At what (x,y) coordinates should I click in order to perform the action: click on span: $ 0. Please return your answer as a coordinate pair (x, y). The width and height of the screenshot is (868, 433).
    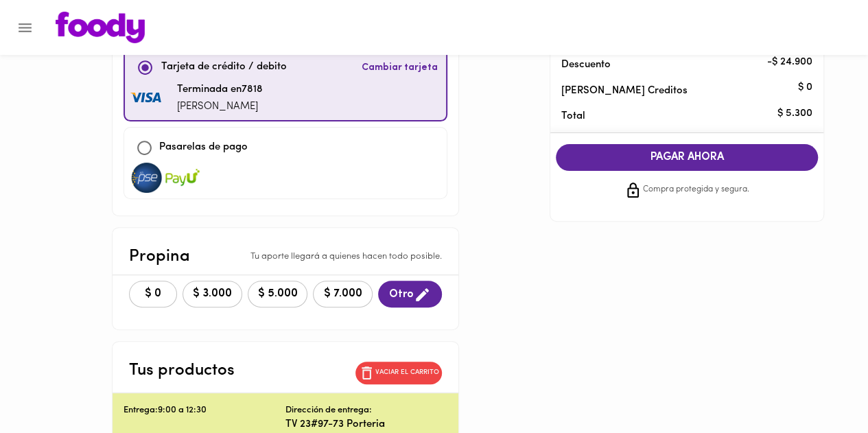
    Looking at the image, I should click on (153, 294).